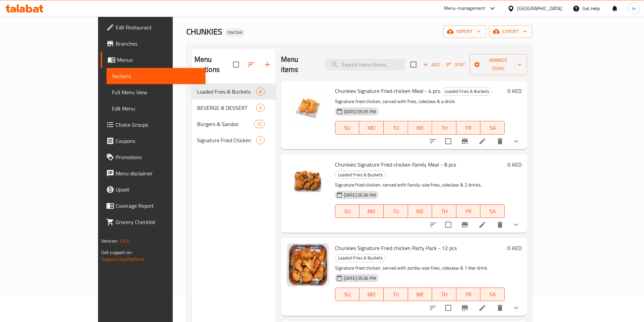 This screenshot has height=322, width=644. Describe the element at coordinates (444, 128) in the screenshot. I see `span: TH` at that location.